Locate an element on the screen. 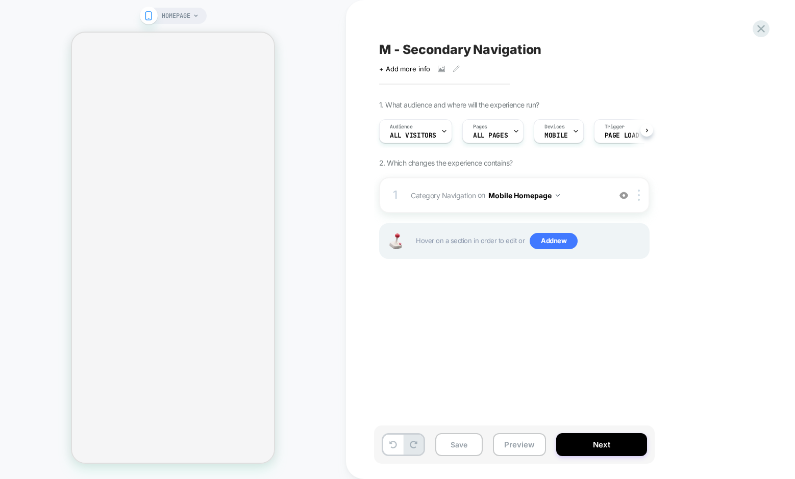 Image resolution: width=795 pixels, height=479 pixels. span: MOBILE is located at coordinates (555, 136).